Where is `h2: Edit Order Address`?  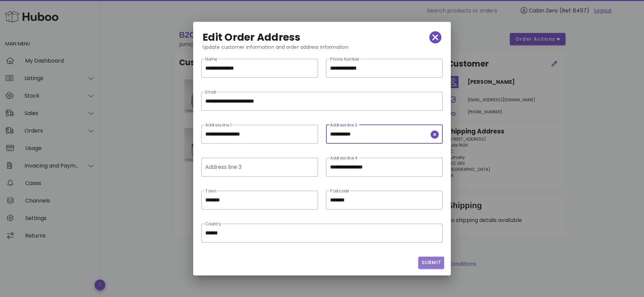
h2: Edit Order Address is located at coordinates (252, 38).